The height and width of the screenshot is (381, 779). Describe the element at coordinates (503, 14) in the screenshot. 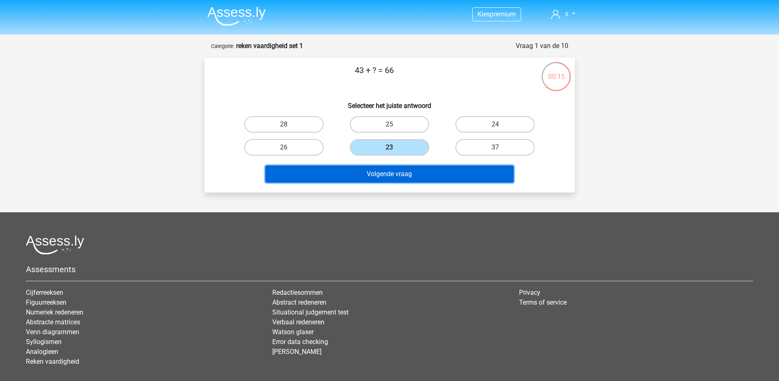

I see `span: premium` at that location.